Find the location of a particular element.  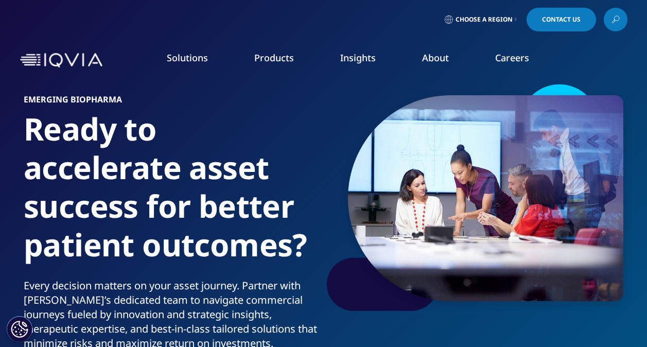

a: Insights is located at coordinates (357, 58).